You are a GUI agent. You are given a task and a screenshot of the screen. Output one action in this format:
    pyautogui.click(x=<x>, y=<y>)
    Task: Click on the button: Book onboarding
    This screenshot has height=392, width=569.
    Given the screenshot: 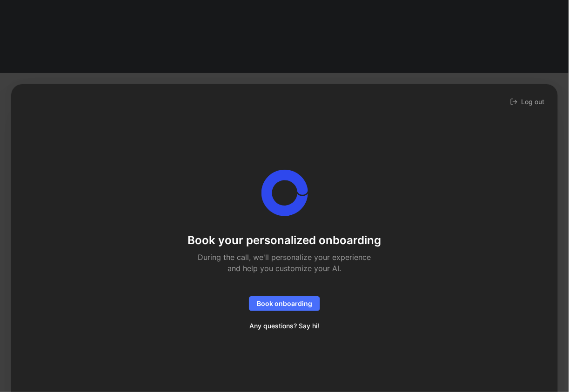 What is the action you would take?
    pyautogui.click(x=284, y=304)
    